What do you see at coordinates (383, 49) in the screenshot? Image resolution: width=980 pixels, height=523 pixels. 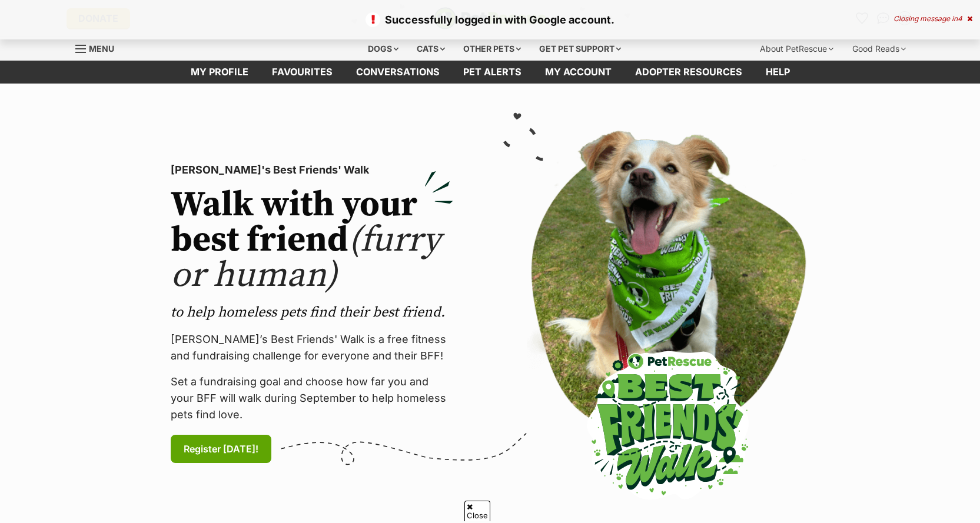 I see `div: Dogs` at bounding box center [383, 49].